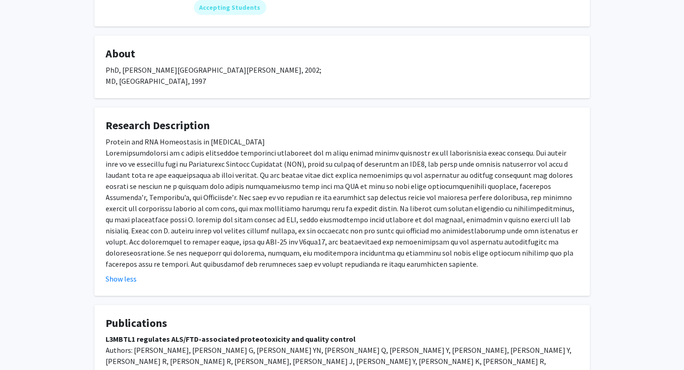 Image resolution: width=684 pixels, height=370 pixels. What do you see at coordinates (121, 279) in the screenshot?
I see `button: Show less` at bounding box center [121, 279].